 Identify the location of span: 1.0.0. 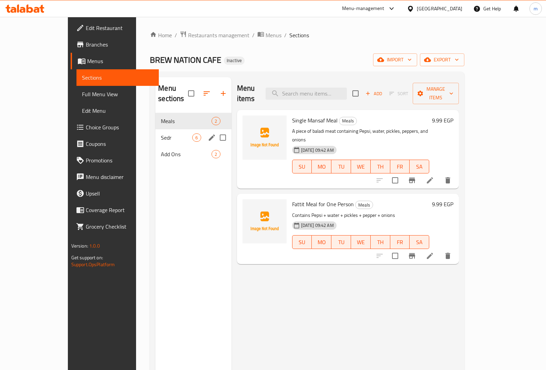
(94, 246).